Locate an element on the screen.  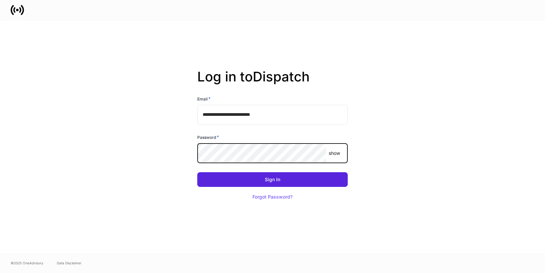
div: Sign In is located at coordinates (272, 180).